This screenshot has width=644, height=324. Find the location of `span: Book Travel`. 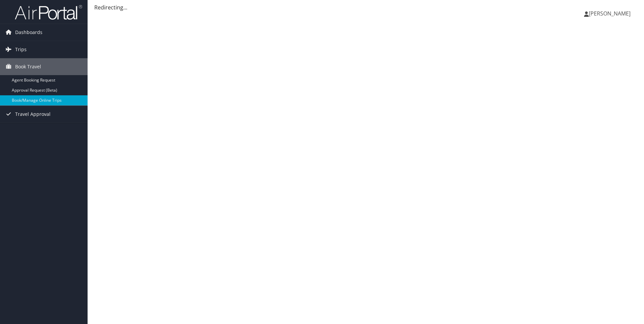

span: Book Travel is located at coordinates (28, 67).